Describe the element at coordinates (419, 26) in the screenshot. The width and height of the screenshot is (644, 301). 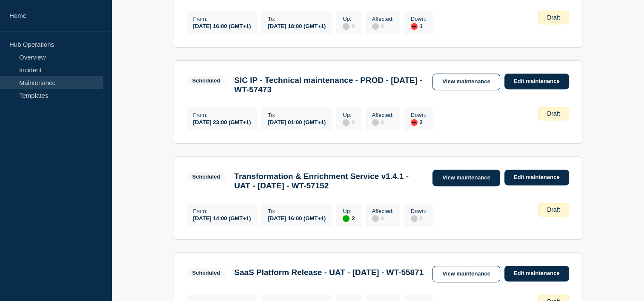
I see `div: 1` at that location.